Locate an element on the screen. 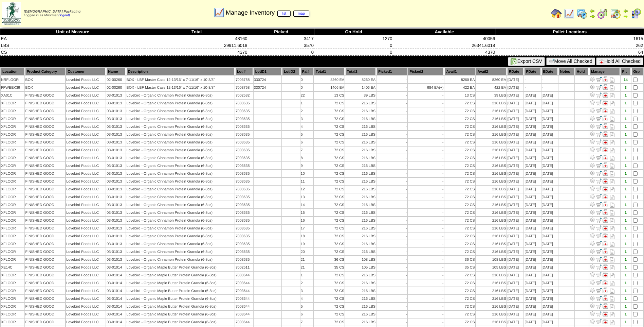  td: 39 LBS is located at coordinates (361, 95).